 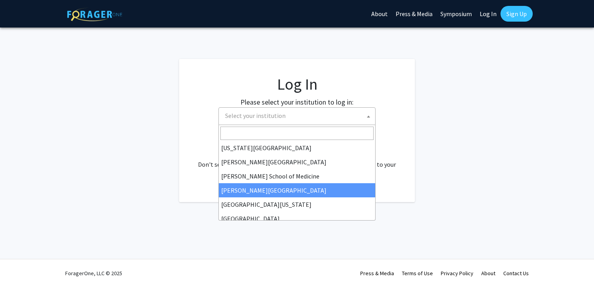 What do you see at coordinates (488, 273) in the screenshot?
I see `a: About` at bounding box center [488, 273].